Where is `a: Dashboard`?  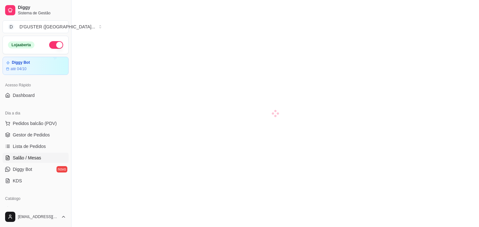
a: Dashboard is located at coordinates (35, 95).